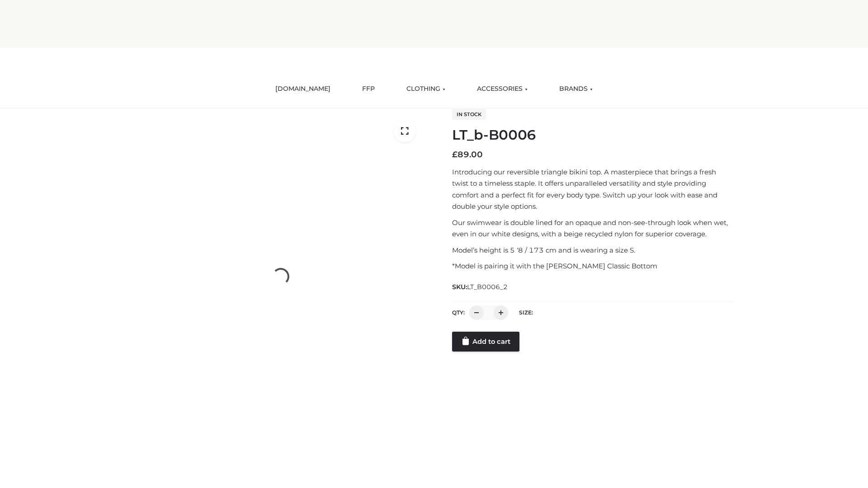  Describe the element at coordinates (368, 89) in the screenshot. I see `a: FFP` at that location.